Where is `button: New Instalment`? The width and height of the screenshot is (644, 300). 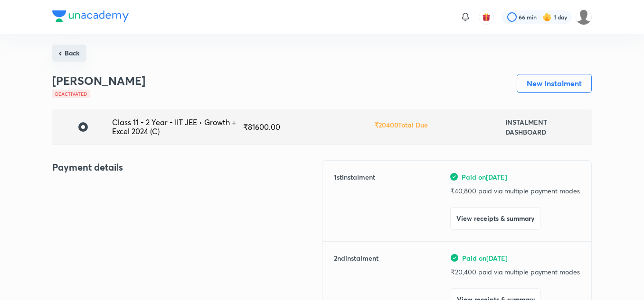 button: New Instalment is located at coordinates (554, 84).